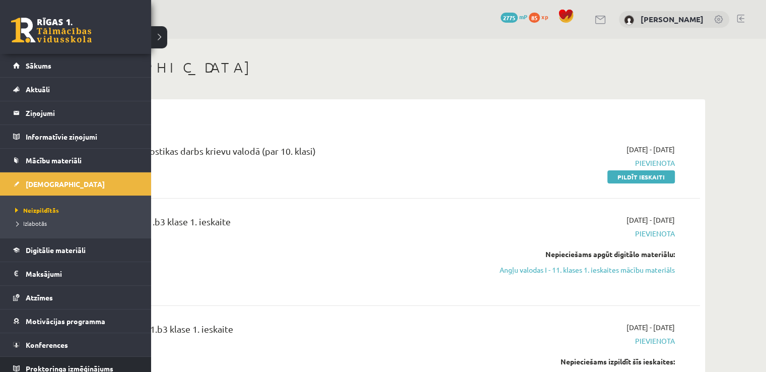  What do you see at coordinates (76, 65) in the screenshot?
I see `a: Sākums` at bounding box center [76, 65].